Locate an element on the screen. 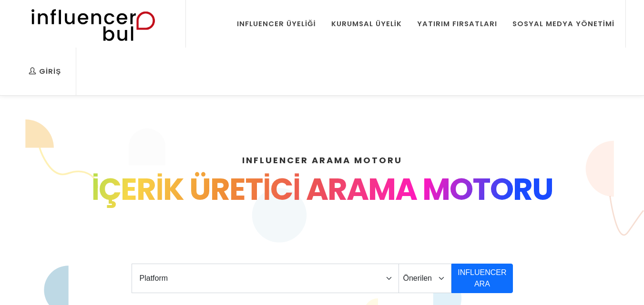  h4: INFLUENCER ARAMA MOTORU is located at coordinates (322, 160).